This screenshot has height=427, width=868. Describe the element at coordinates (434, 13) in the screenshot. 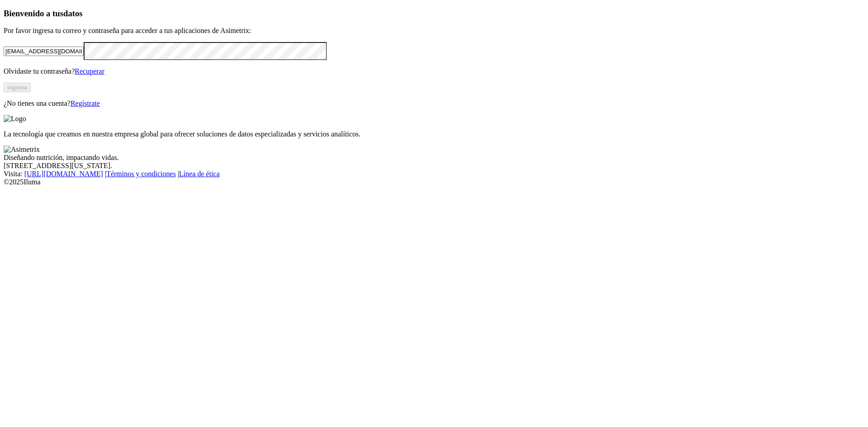

I see `h3: Bienvenido a tus` at that location.